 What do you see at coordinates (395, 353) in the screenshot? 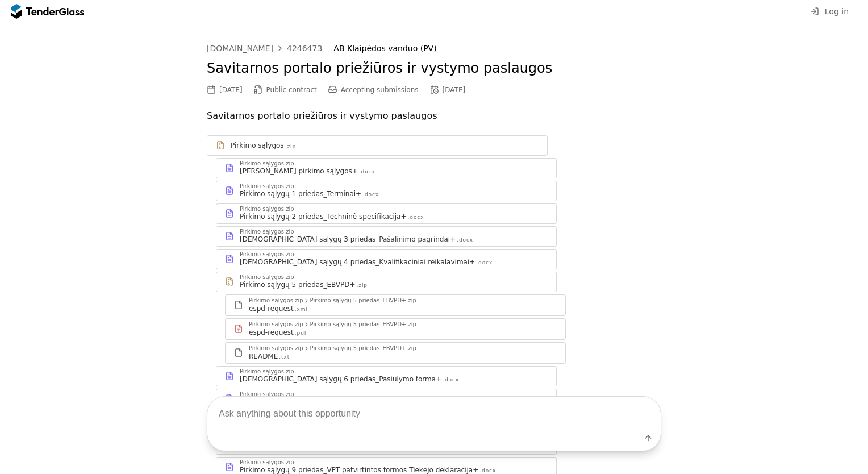
I see `a: Pirkimo sąlygos.zipPirkimo sąlygų 5 priedas_EBVPD+.zipREADME.txt` at bounding box center [395, 353].